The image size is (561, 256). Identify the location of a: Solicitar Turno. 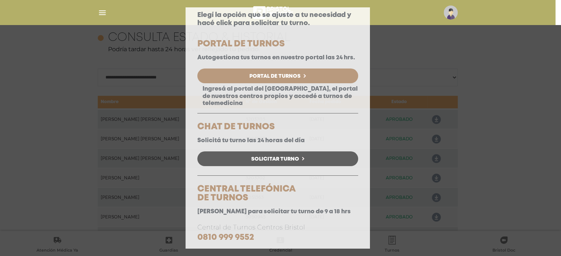
(278, 159).